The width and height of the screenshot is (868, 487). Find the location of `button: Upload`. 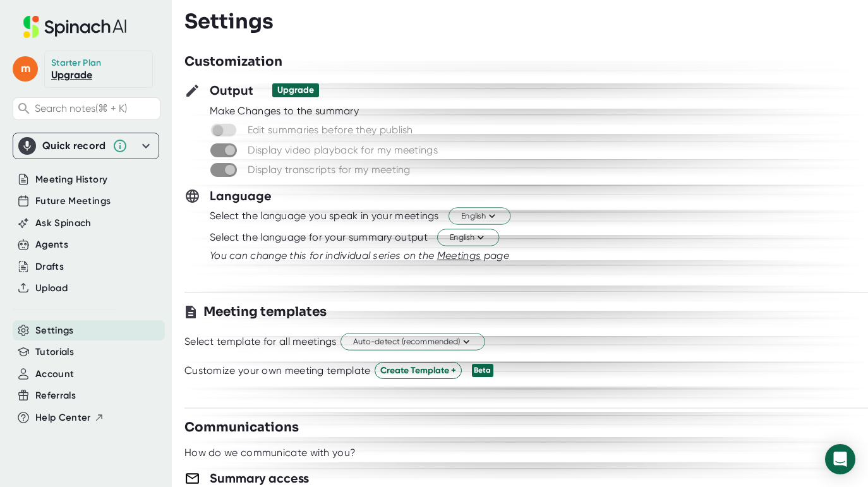

button: Upload is located at coordinates (51, 288).